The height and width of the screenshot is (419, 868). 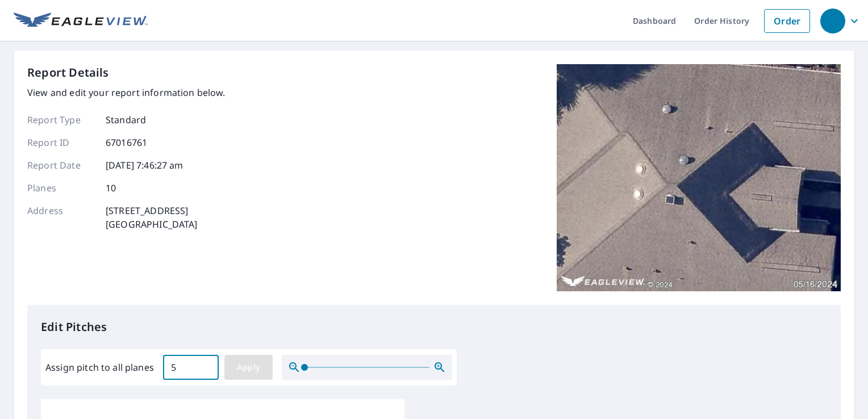 What do you see at coordinates (126, 120) in the screenshot?
I see `p: Standard` at bounding box center [126, 120].